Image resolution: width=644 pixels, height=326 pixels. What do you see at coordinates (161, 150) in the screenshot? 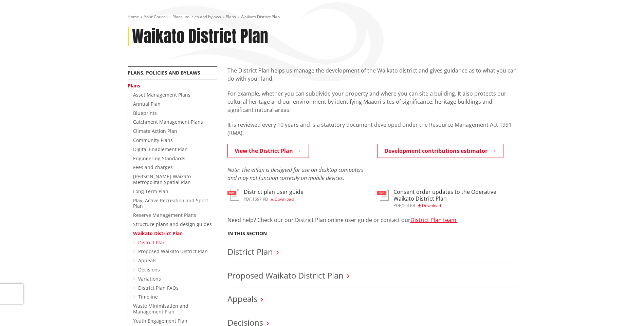
I see `a: Digital Enablement Plan` at bounding box center [161, 150].